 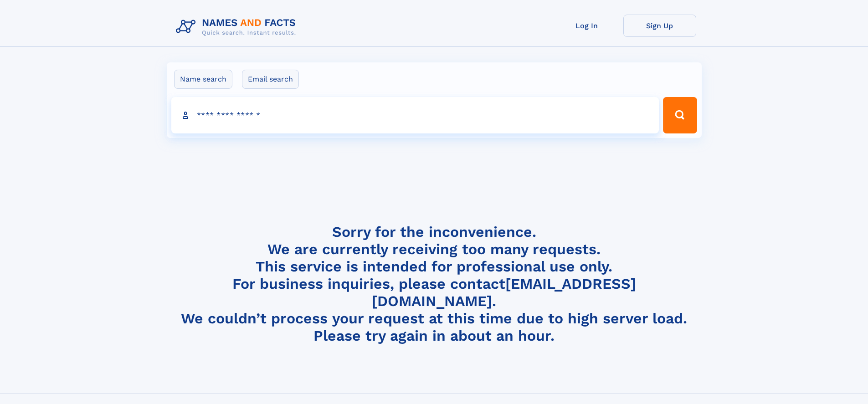 What do you see at coordinates (203, 79) in the screenshot?
I see `label: Name search` at bounding box center [203, 79].